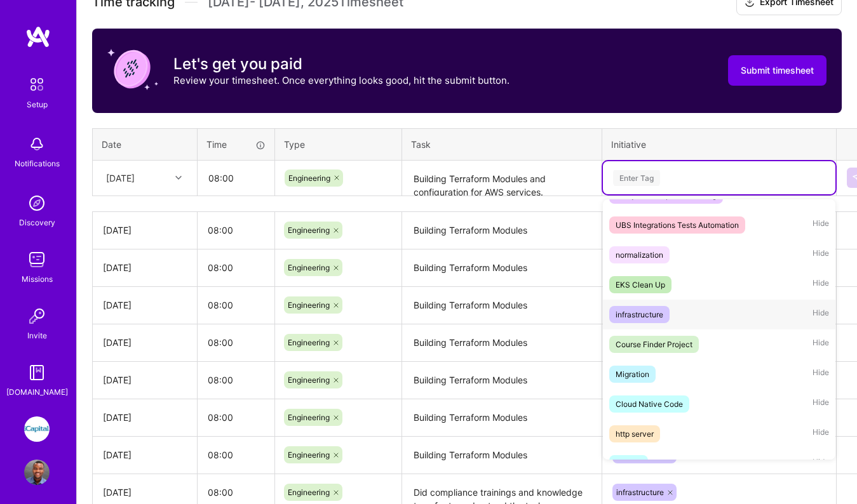 This screenshot has height=504, width=857. Describe the element at coordinates (178, 178) in the screenshot. I see `i: icon Chevron` at that location.